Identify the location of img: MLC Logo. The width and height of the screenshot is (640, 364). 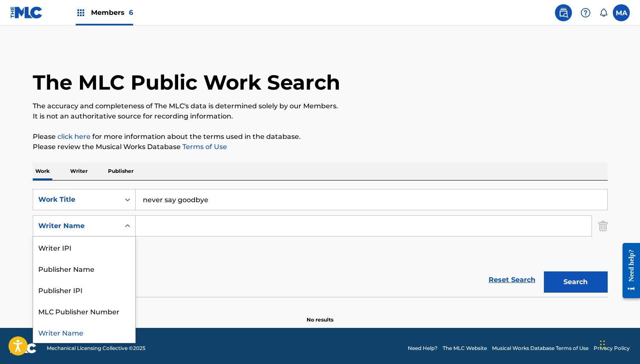
(26, 12).